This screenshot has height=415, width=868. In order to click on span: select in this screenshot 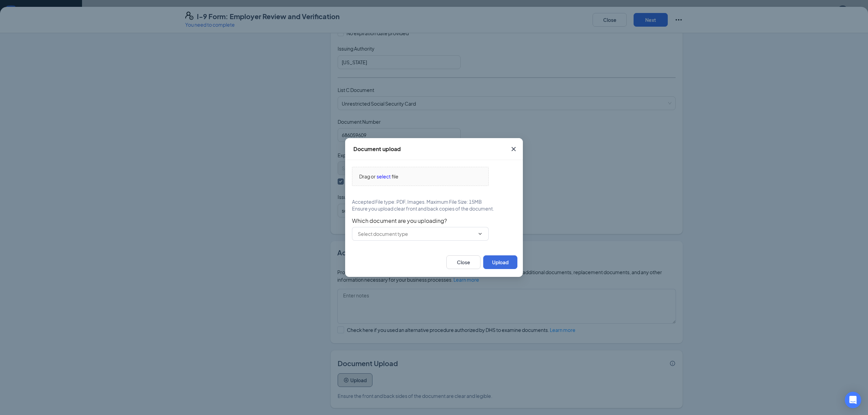, I will do `click(383, 176)`.